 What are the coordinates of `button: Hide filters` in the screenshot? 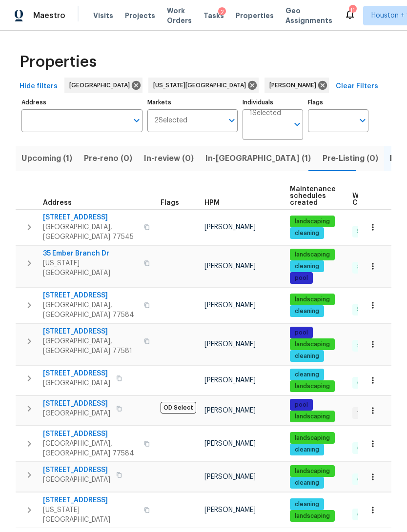 It's located at (39, 86).